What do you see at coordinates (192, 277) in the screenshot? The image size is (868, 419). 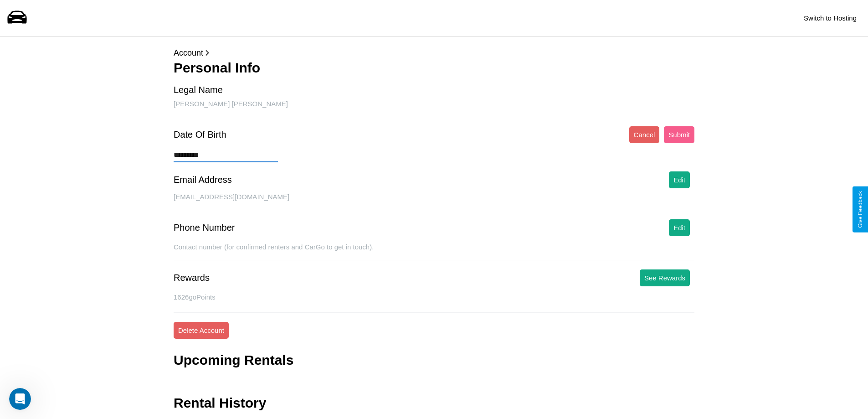 I see `div: Rewards` at bounding box center [192, 277].